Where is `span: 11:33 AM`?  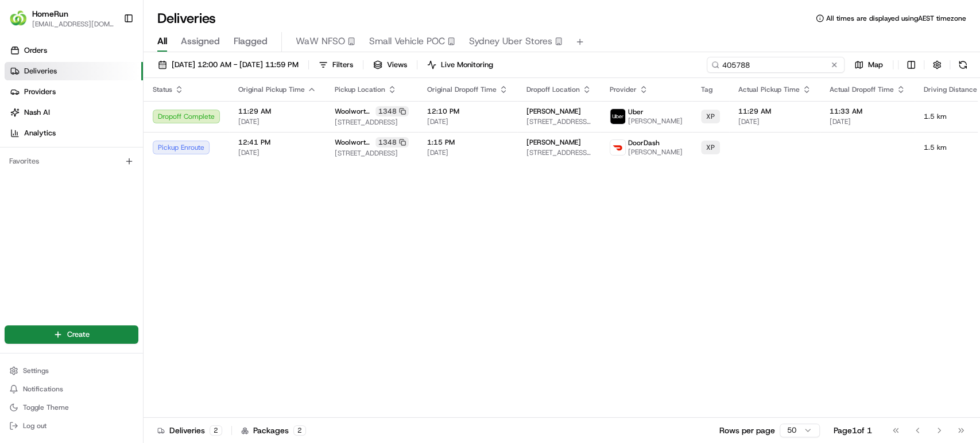 span: 11:33 AM is located at coordinates (867, 111).